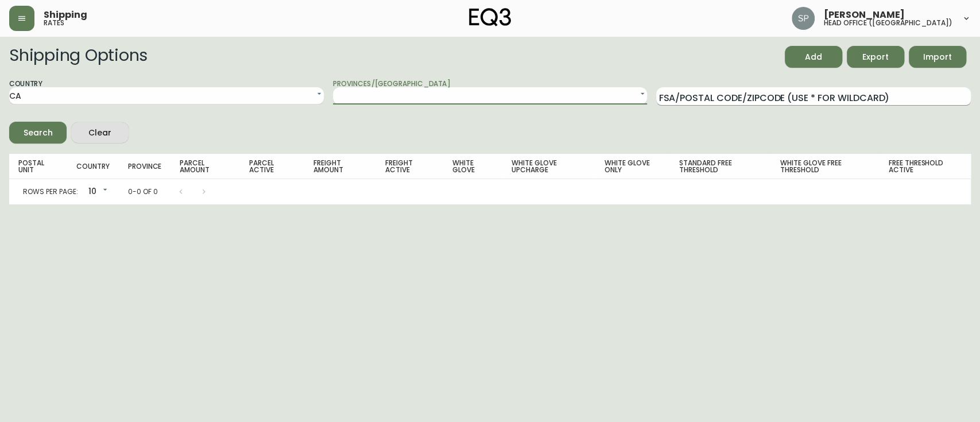  What do you see at coordinates (96, 192) in the screenshot?
I see `div: 10` at bounding box center [96, 192].